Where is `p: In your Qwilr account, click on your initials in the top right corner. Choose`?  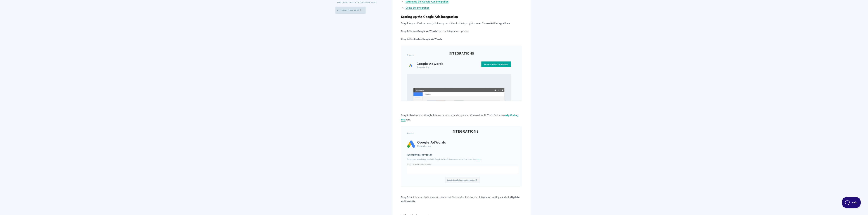
p: In your Qwilr account, click on your initials in the top right corner. Choose is located at coordinates (461, 23).